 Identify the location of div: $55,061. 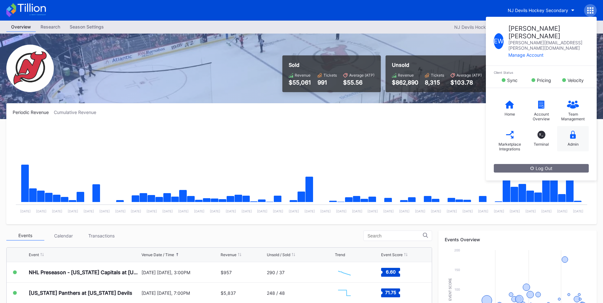
(300, 82).